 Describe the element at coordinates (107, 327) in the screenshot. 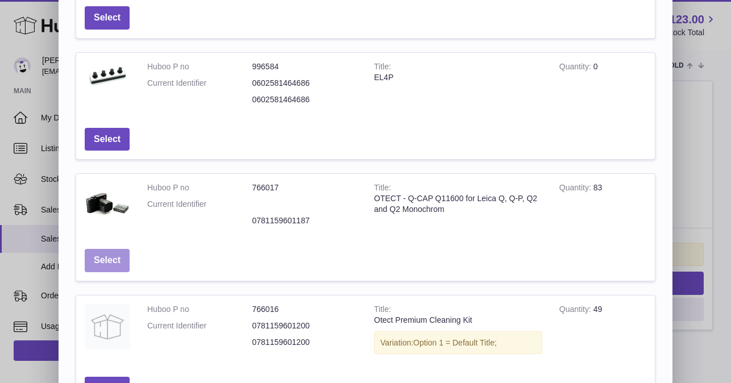

I see `img: Otect Premium Cleaning Kit` at that location.